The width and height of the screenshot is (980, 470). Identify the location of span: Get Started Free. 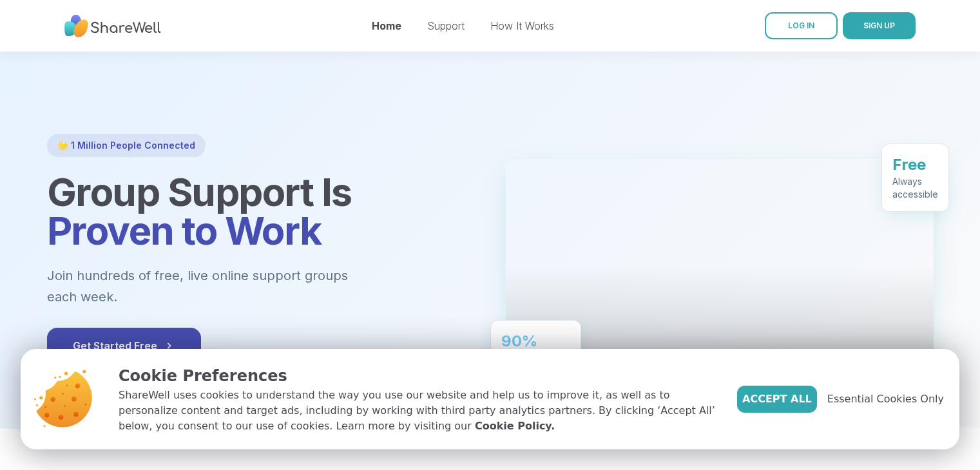
(123, 346).